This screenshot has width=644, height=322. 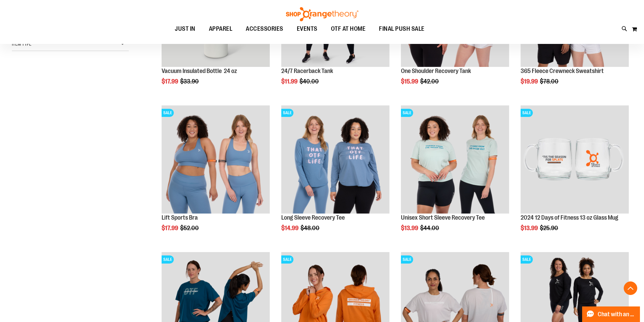 I want to click on span: JUST IN, so click(x=185, y=29).